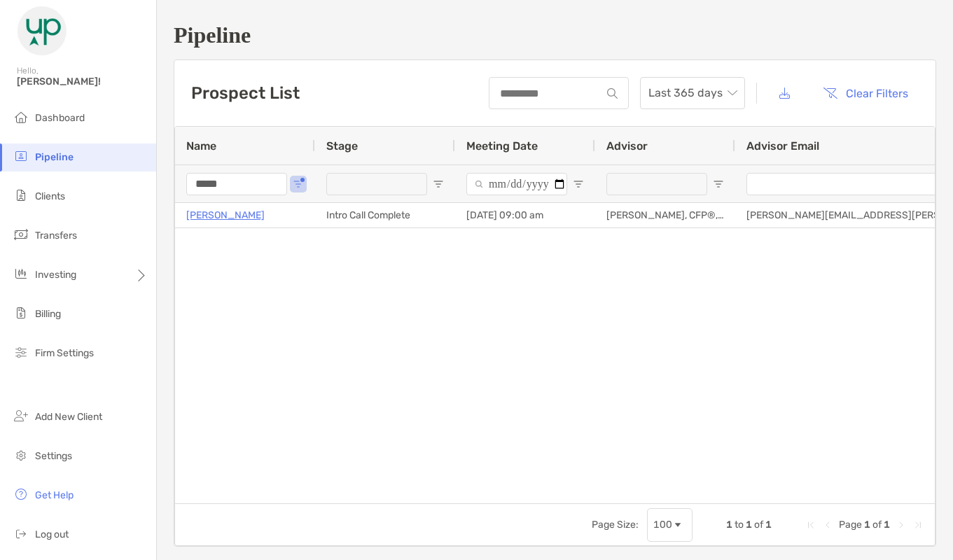 The image size is (953, 560). Describe the element at coordinates (21, 195) in the screenshot. I see `img: clients icon` at that location.